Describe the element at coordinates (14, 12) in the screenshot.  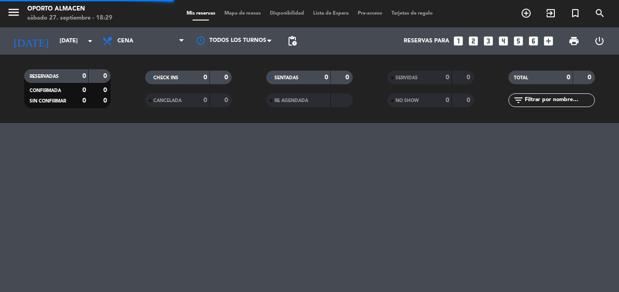
I see `i: menu` at that location.